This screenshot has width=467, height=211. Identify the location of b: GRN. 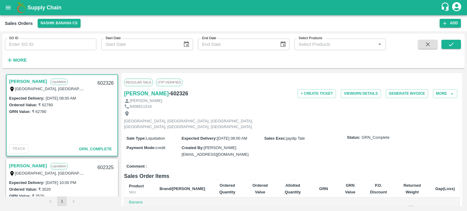
(323, 189).